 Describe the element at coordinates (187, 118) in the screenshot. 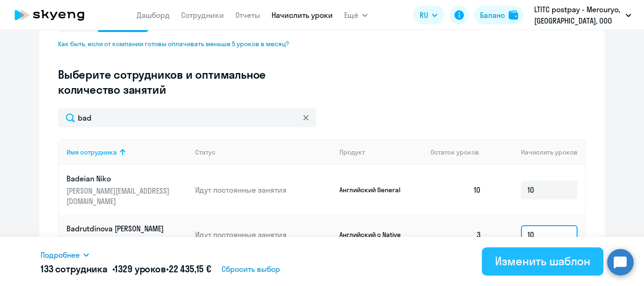

I see `input: Поиск по имени, email, продукту или статусу` at that location.